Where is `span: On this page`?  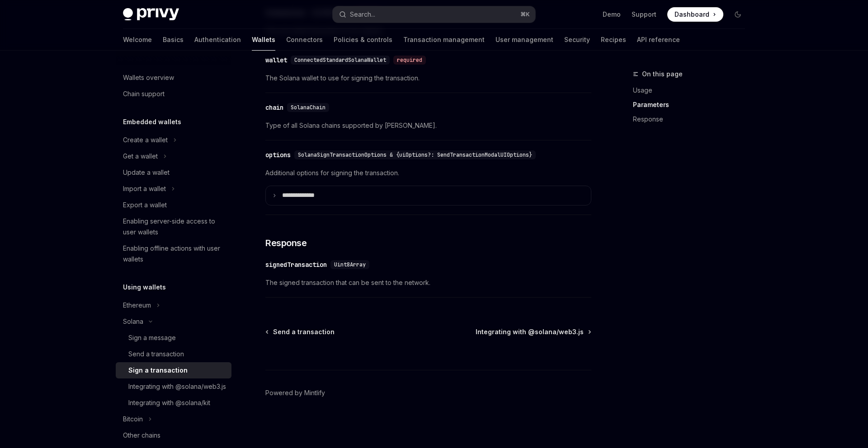 span: On this page is located at coordinates (662, 74).